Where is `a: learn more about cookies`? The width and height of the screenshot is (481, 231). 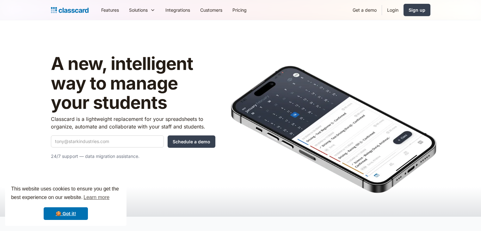
a: learn more about cookies is located at coordinates (97, 198).